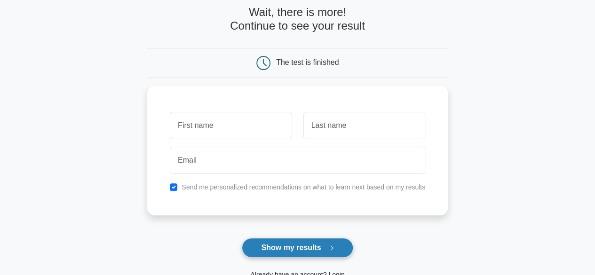  I want to click on input: Email, so click(297, 160).